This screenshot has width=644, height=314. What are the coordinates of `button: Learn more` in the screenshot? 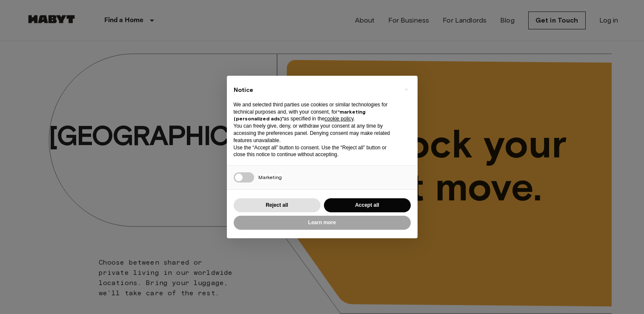 It's located at (322, 222).